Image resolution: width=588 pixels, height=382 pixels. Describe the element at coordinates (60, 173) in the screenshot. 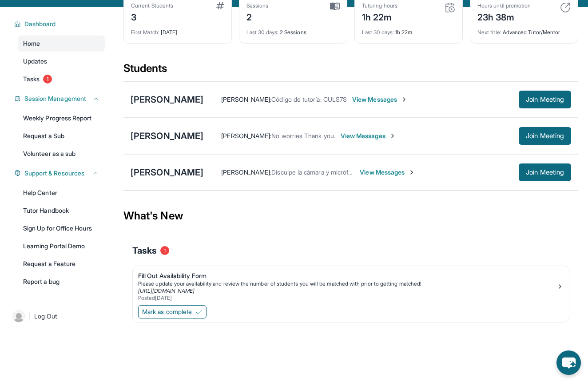

I see `button: Support & Resources` at that location.